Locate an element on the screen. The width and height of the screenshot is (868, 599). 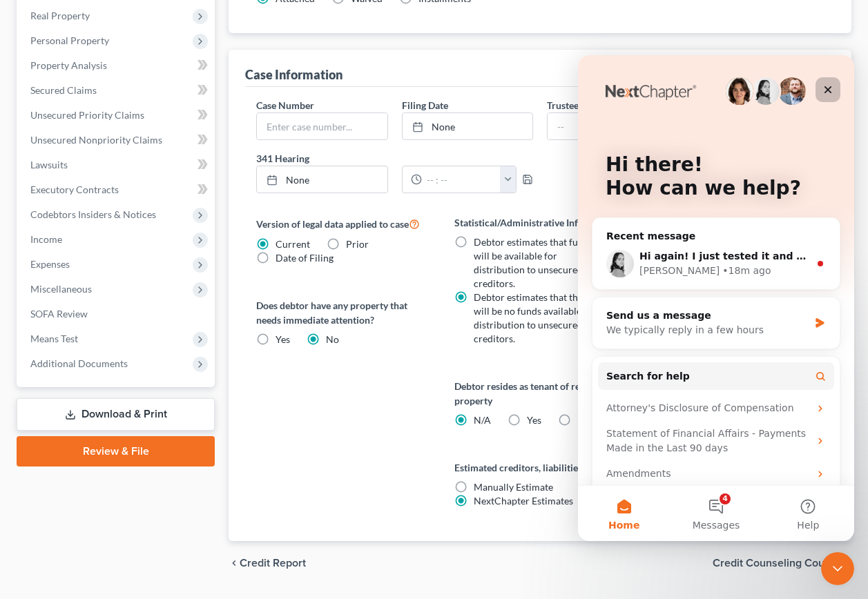
div: • 18m ago is located at coordinates (168, 215).